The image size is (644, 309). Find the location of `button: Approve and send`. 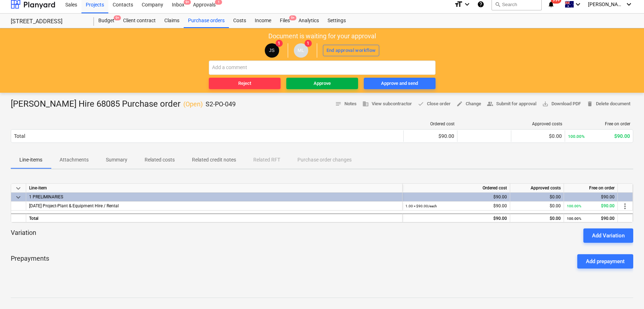

button: Approve and send is located at coordinates (400, 83).